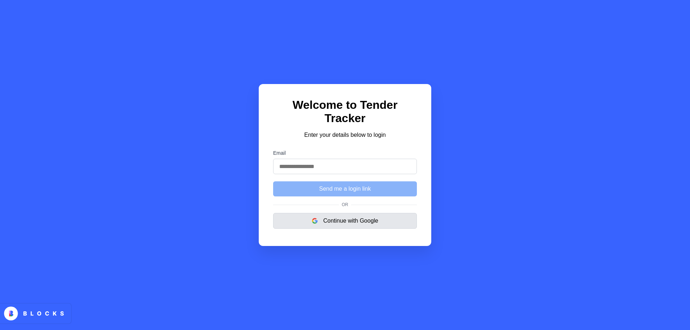 The image size is (690, 330). Describe the element at coordinates (345, 221) in the screenshot. I see `button: Continue with Google` at that location.